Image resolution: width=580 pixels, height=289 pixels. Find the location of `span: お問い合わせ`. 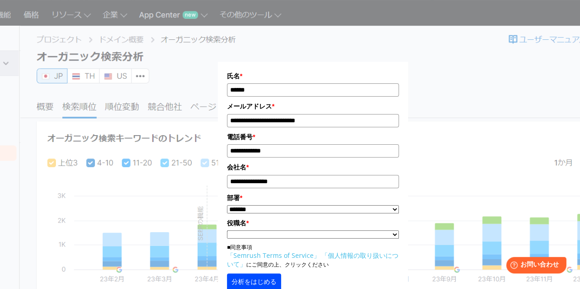

span: お問い合わせ is located at coordinates (41, 11).